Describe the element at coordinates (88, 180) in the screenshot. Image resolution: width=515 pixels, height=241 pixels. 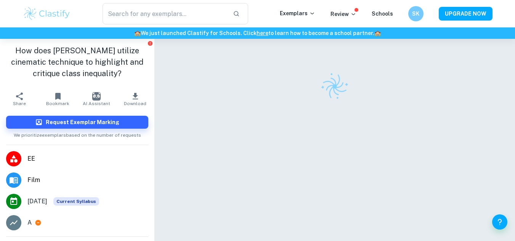
I see `span: Film` at that location.